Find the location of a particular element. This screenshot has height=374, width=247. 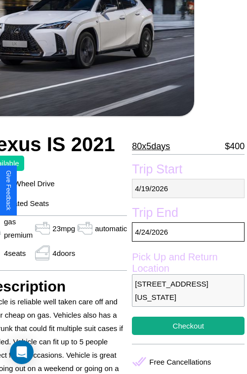

p: $ 400 is located at coordinates (235, 146).